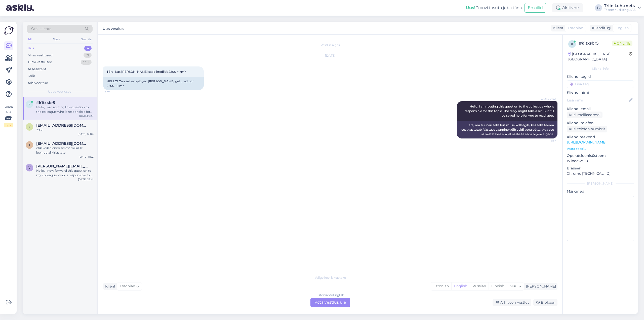  I want to click on div: All, so click(29, 39).